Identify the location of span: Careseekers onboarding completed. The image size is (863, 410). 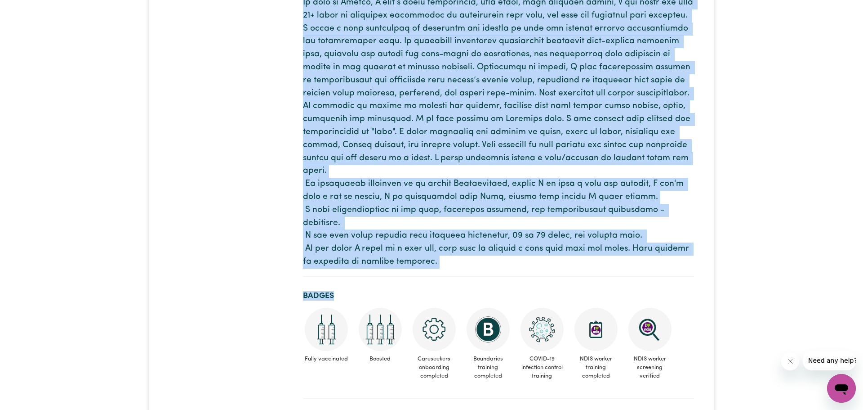
(434, 367).